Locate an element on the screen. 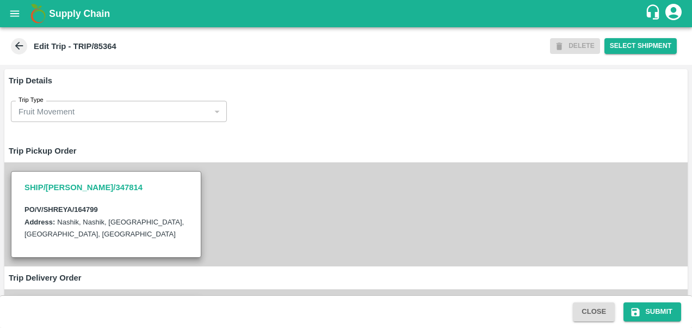  button: open drawer is located at coordinates (15, 14).